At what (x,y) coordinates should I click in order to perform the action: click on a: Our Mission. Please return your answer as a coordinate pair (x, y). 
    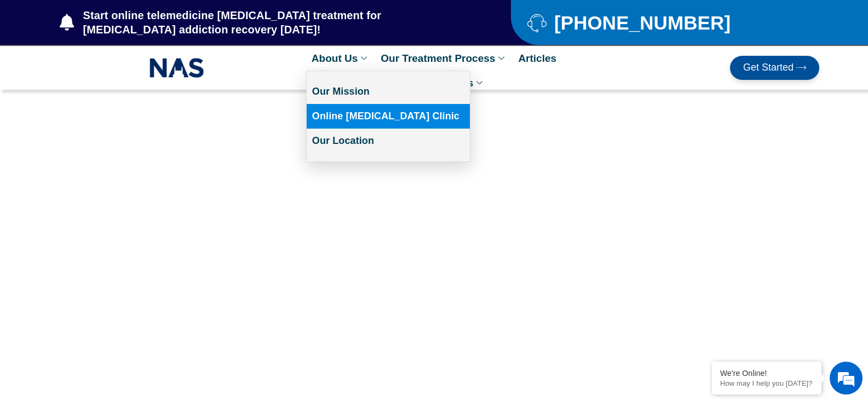
    Looking at the image, I should click on (388, 92).